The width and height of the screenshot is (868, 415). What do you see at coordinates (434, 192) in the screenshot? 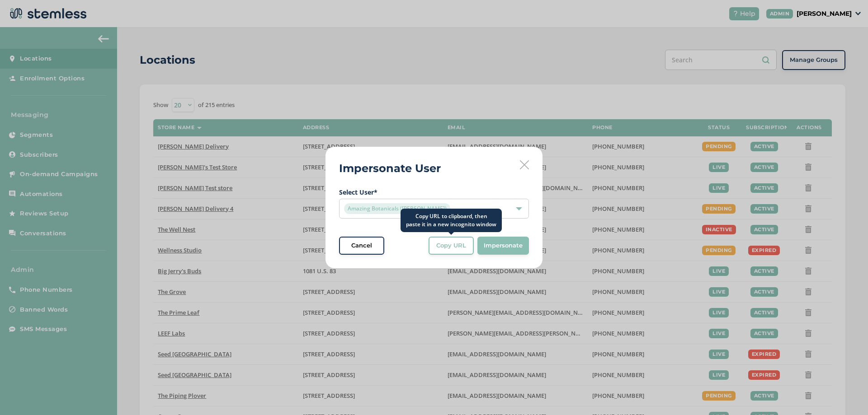
I see `label: Select User` at bounding box center [434, 192].